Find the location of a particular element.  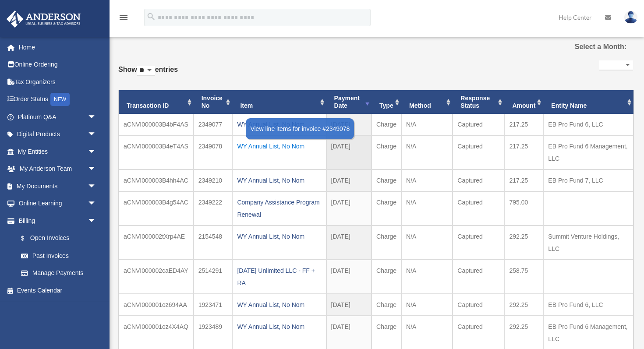

th: Response Status: activate to sort column ascending is located at coordinates (478, 102).